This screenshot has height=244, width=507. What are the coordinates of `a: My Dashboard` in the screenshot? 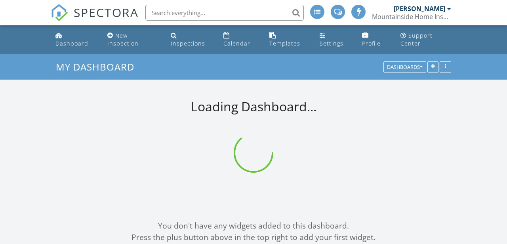 It's located at (98, 67).